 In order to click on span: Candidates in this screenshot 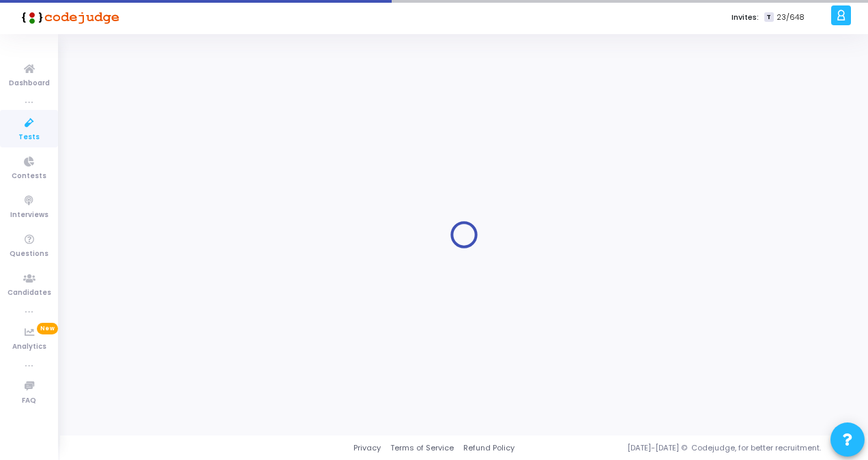, I will do `click(30, 293)`.